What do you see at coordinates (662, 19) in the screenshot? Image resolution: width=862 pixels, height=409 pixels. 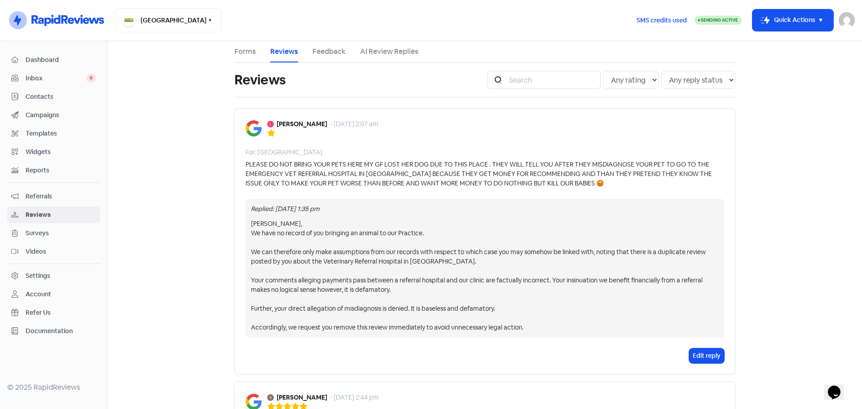 I see `a: SMS credits used` at bounding box center [662, 19].